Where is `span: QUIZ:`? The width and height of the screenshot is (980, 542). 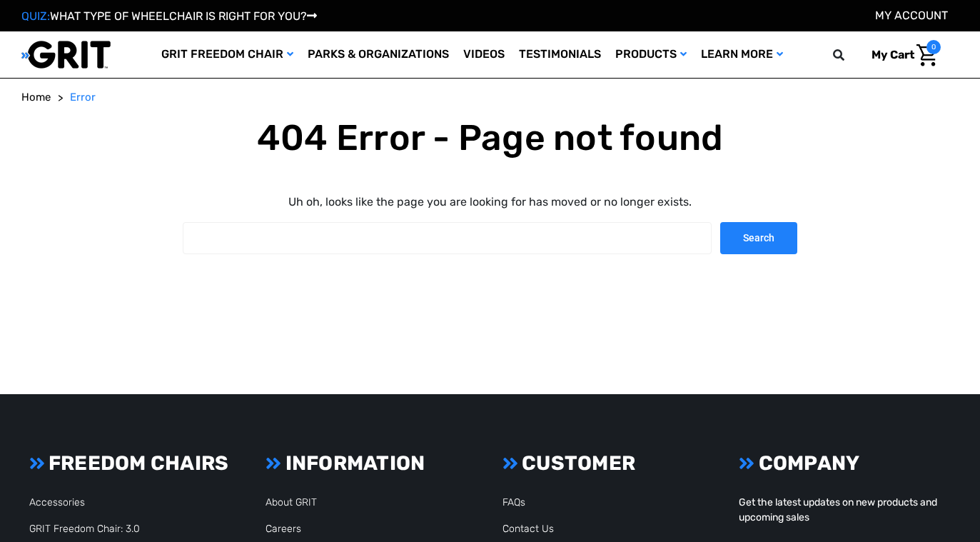 span: QUIZ: is located at coordinates (36, 16).